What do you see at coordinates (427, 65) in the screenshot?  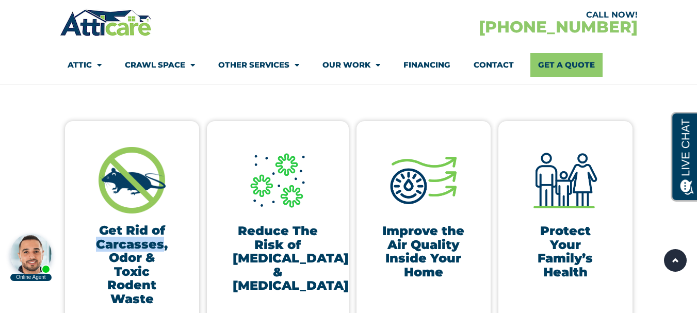 I see `a: Financing` at bounding box center [427, 65].